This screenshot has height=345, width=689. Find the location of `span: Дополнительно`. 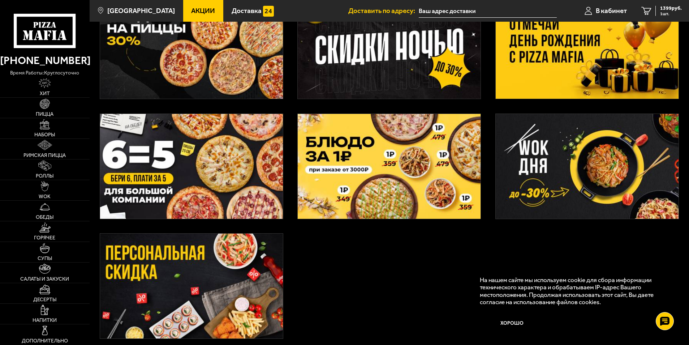

span: Дополнительно is located at coordinates (45, 341).